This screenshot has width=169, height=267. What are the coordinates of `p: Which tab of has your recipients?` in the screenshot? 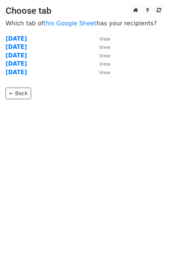 It's located at (84, 23).